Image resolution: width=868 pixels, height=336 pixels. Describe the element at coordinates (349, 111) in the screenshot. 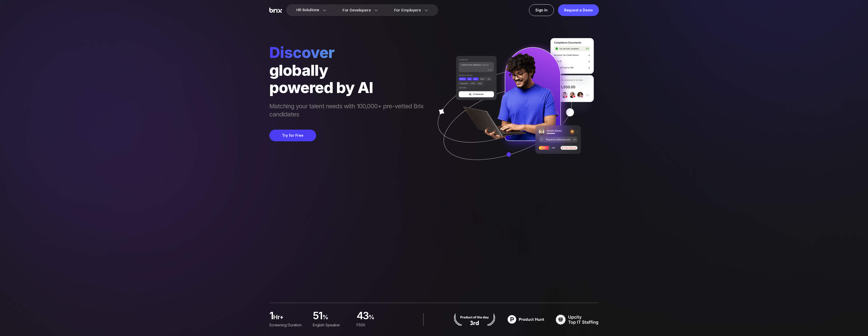

I see `span: Matching your talent needs with 100,000+ pre-vetted Brix candidates` at that location.